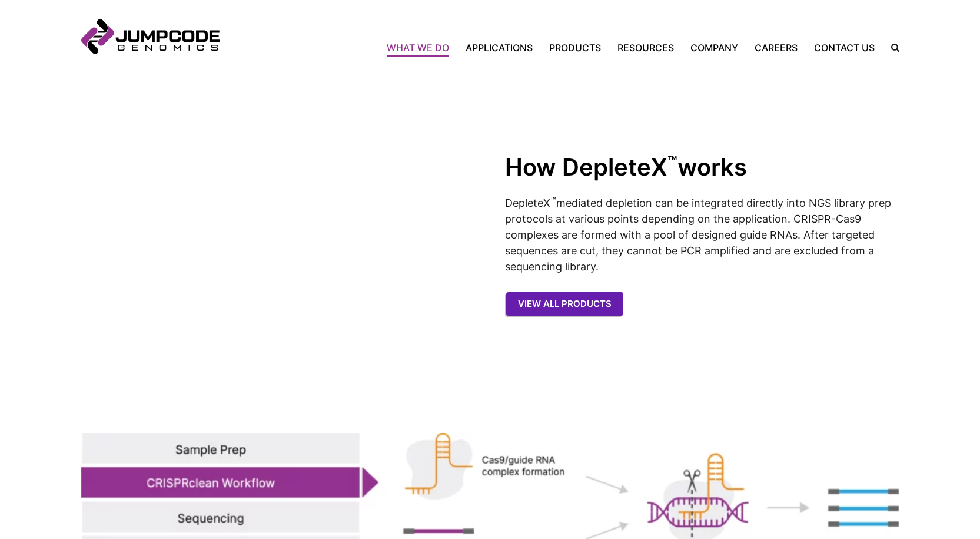  I want to click on a: What We Do, so click(422, 48).